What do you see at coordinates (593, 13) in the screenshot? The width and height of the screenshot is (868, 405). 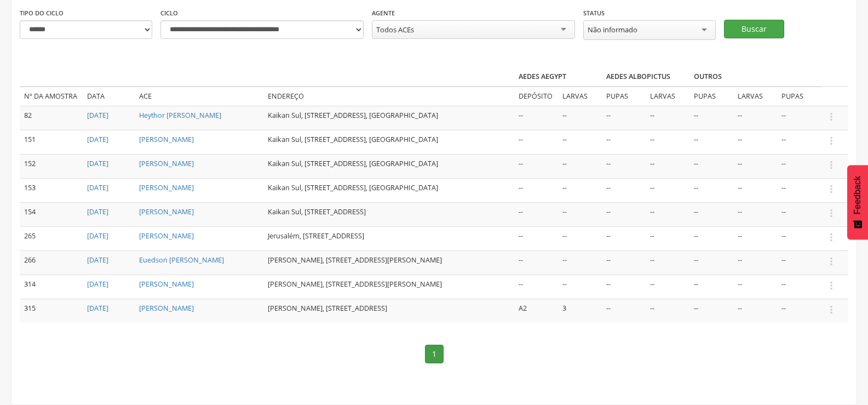 I see `label: Status` at bounding box center [593, 13].